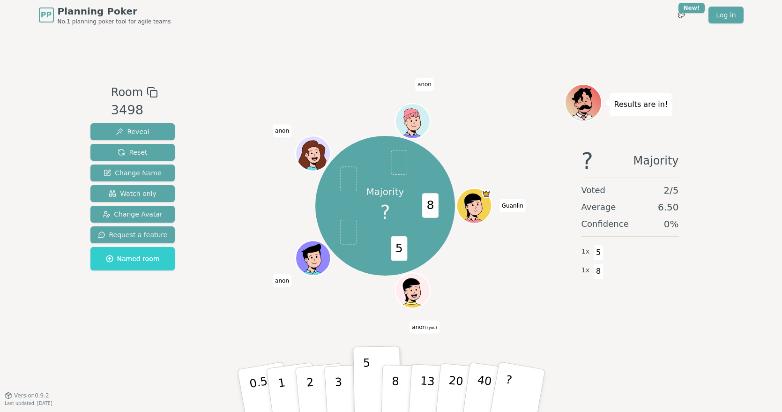 The height and width of the screenshot is (412, 782). What do you see at coordinates (671, 224) in the screenshot?
I see `span: 0 %` at bounding box center [671, 224].